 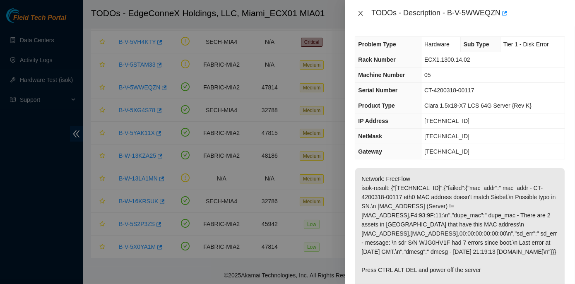 I want to click on span: Problem Type, so click(x=377, y=44).